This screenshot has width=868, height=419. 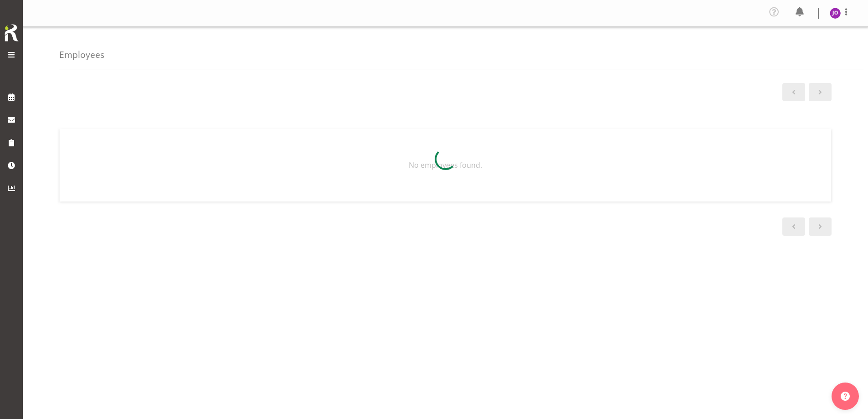 I want to click on img: jenny-odonnell11876.jpg, so click(x=836, y=14).